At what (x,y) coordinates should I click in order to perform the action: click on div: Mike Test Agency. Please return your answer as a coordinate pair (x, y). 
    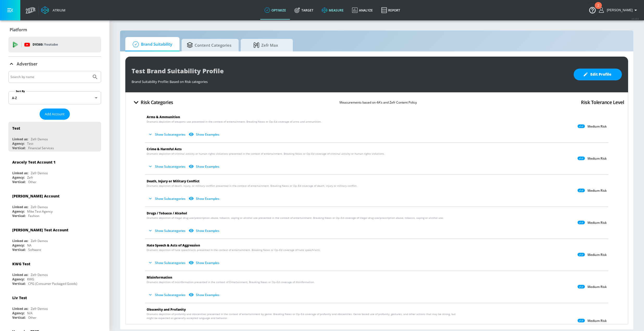
    Looking at the image, I should click on (40, 211).